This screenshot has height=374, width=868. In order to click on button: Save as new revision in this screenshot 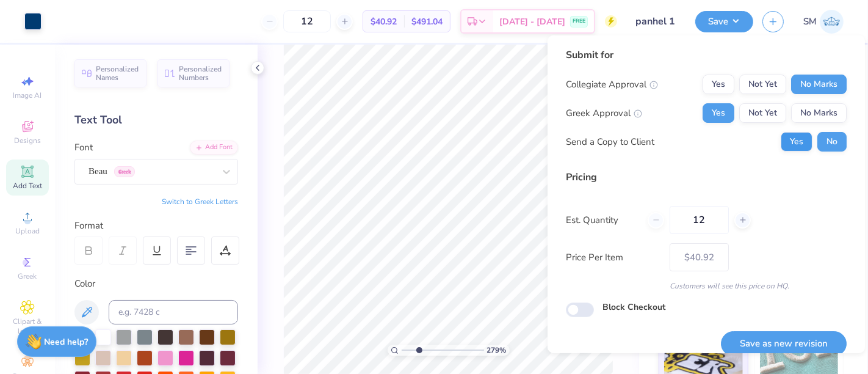, I will do `click(784, 343)`.